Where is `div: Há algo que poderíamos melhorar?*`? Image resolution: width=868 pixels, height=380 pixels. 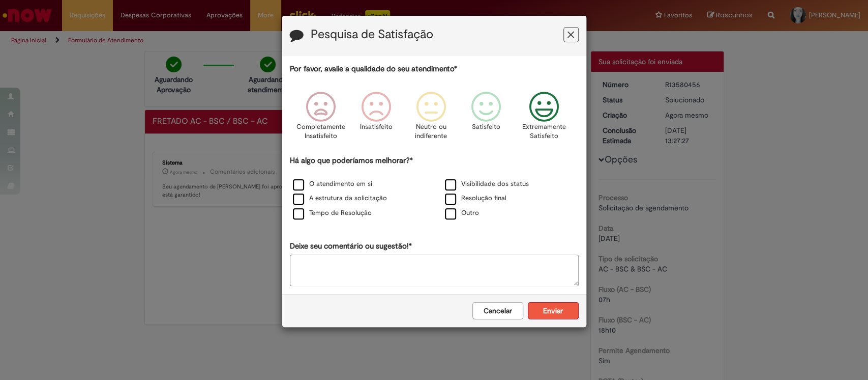
div: Há algo que poderíamos melhorar?* is located at coordinates (434, 188).